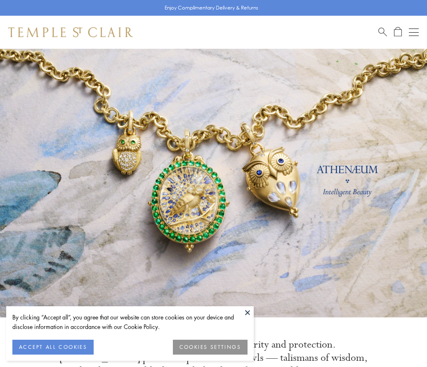 Image resolution: width=427 pixels, height=367 pixels. Describe the element at coordinates (130, 322) in the screenshot. I see `div: By clicking “Accept all”, you agree that our website can store cookies on your device and disclos...` at that location.